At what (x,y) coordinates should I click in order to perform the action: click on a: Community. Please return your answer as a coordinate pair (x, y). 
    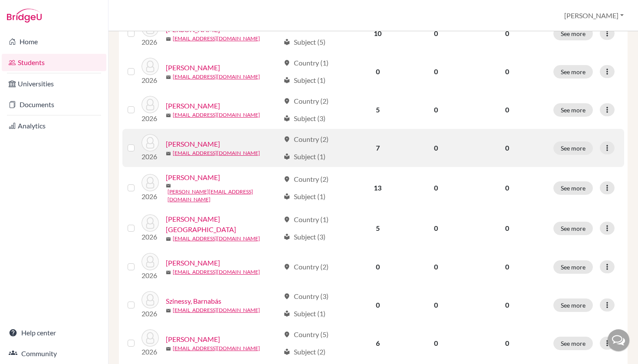
    Looking at the image, I should click on (54, 353).